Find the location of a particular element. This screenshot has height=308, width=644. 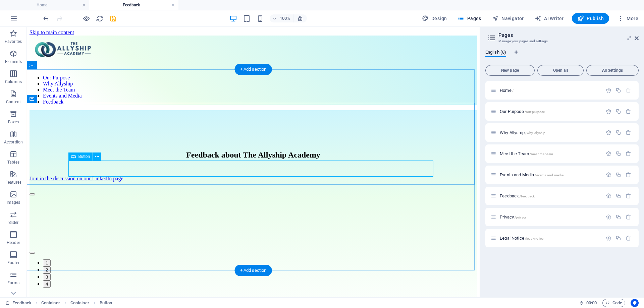

span: 00 00 is located at coordinates (592, 303).